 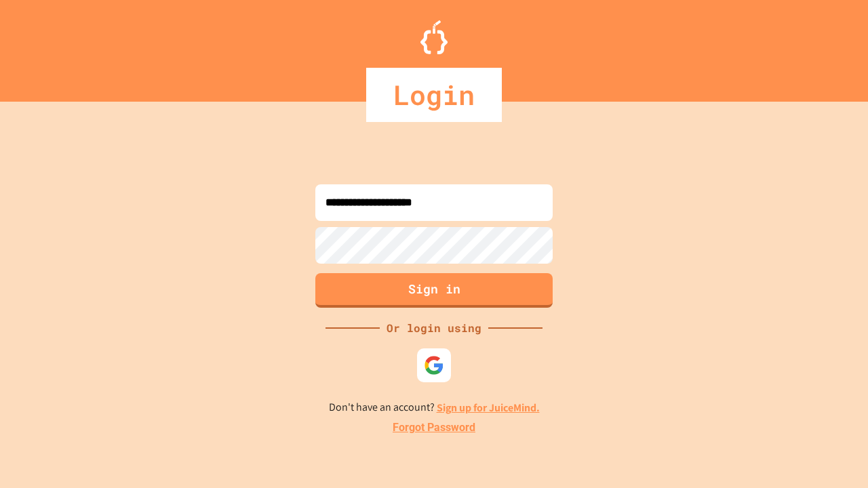 I want to click on p: Don't have an account?, so click(x=434, y=408).